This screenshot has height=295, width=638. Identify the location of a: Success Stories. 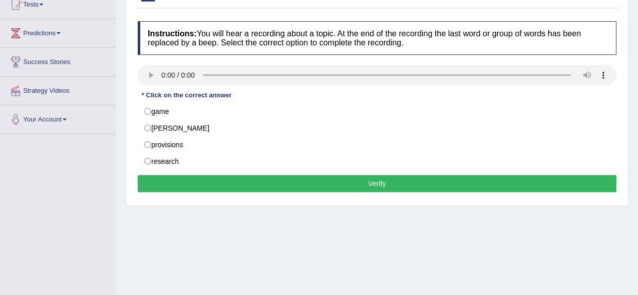
(58, 61).